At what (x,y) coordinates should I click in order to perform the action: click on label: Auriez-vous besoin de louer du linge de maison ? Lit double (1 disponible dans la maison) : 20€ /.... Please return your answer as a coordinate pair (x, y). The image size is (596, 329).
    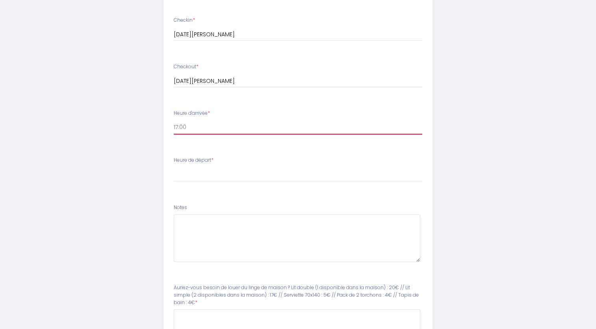
    Looking at the image, I should click on (298, 295).